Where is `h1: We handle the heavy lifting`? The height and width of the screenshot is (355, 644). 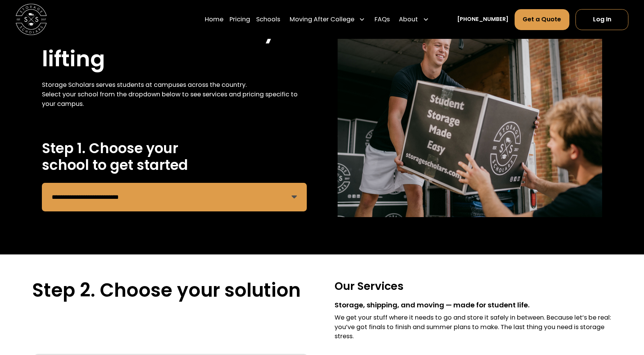 h1: We handle the heavy lifting is located at coordinates (174, 44).